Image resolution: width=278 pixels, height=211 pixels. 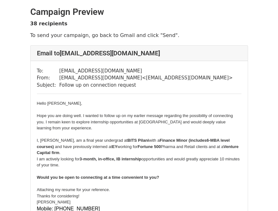 I want to click on b: 3-month, in-office, IB internship, so click(x=111, y=159).